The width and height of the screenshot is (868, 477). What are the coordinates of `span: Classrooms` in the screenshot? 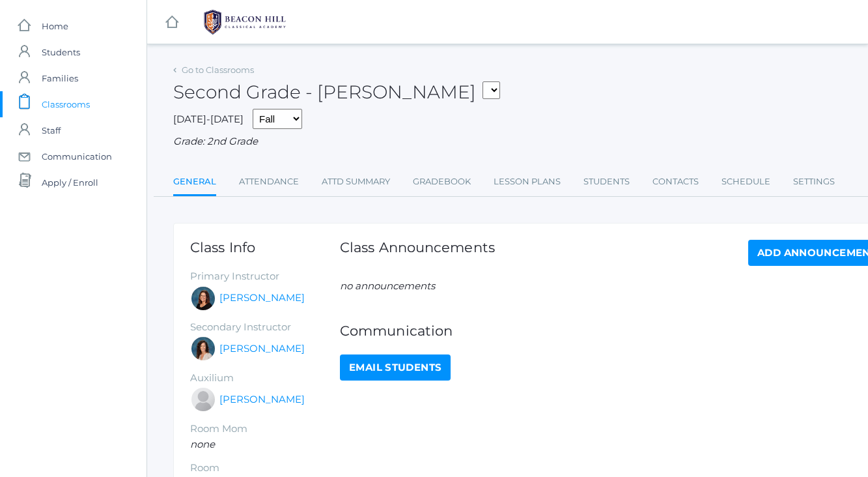 It's located at (66, 105).